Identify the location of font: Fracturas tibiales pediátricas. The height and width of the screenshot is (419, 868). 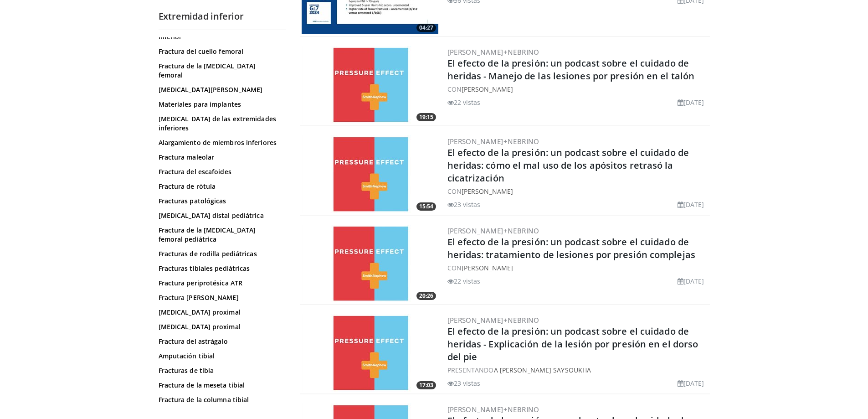
(204, 268).